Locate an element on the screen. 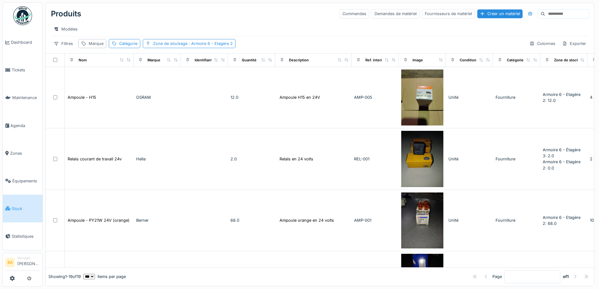  div: 2.0 is located at coordinates (251, 159).